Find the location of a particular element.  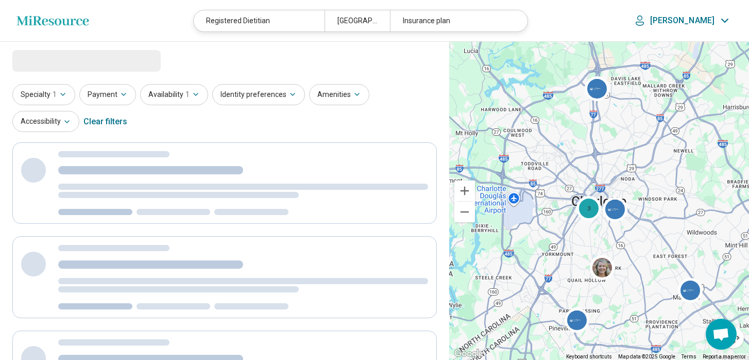

a: Report a map error is located at coordinates (724, 356).